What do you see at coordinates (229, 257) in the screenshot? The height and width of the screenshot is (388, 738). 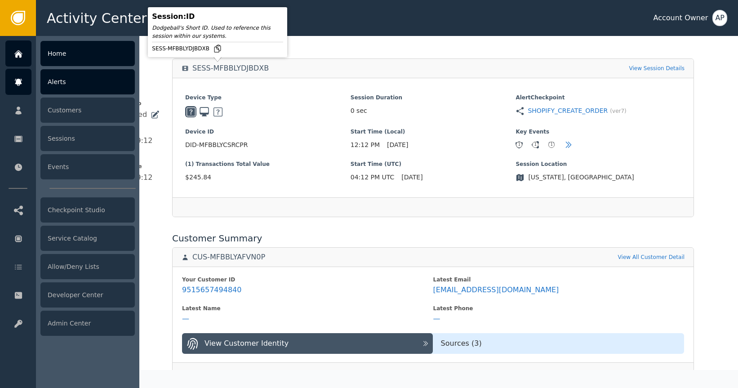 I see `div: CUS-MFBBLYAFVN0P` at bounding box center [229, 257].